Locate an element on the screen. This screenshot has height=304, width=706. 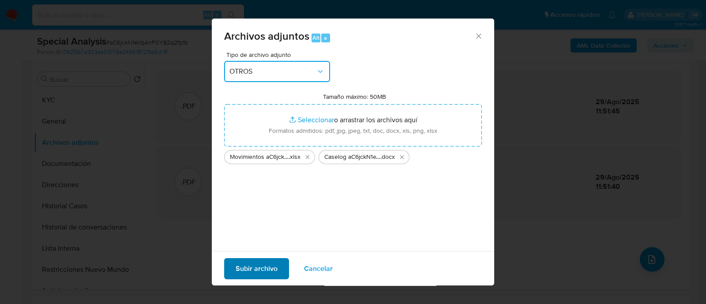
button: Eliminar Movimientos aC6jckN1eVqAnF0Y82q2fp1b_2025_08_19_19_53_00.xlsx is located at coordinates (308, 157).